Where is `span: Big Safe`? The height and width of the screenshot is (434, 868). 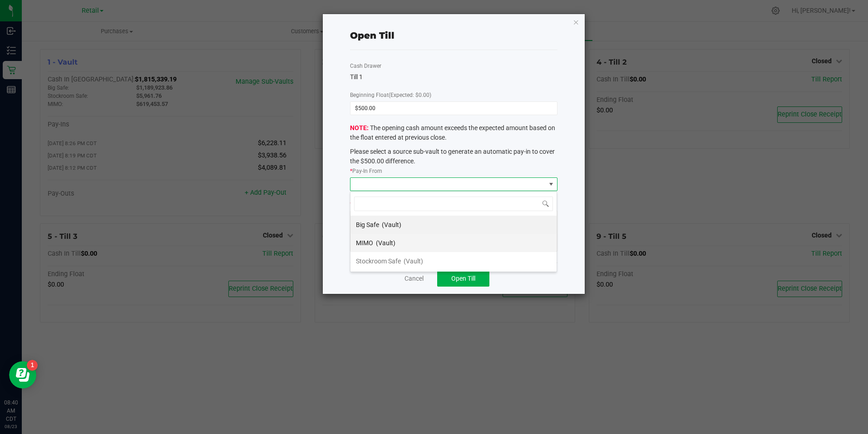
span: Big Safe is located at coordinates (367, 225).